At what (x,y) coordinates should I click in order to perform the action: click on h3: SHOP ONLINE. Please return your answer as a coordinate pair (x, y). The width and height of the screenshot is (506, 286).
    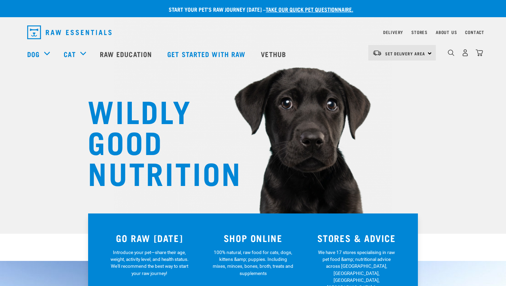
    Looking at the image, I should click on (253, 238).